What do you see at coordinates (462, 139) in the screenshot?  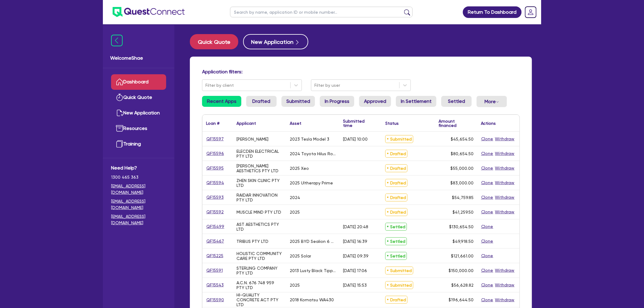 I see `span: $45,654.50` at bounding box center [462, 139].